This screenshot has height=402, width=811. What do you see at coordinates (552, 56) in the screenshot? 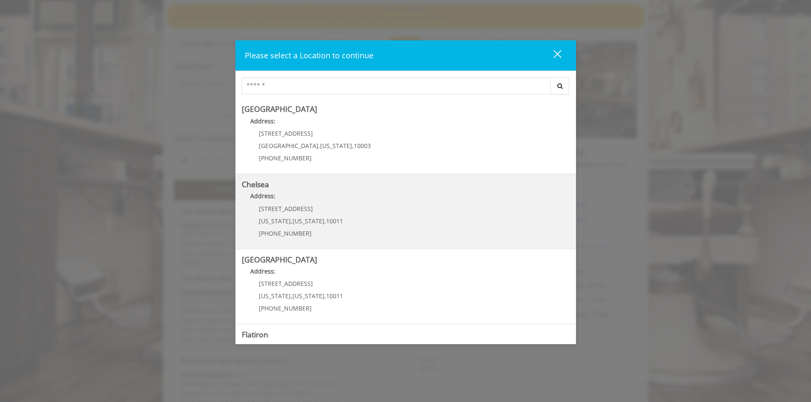
I see `div: close dialog` at bounding box center [552, 56].